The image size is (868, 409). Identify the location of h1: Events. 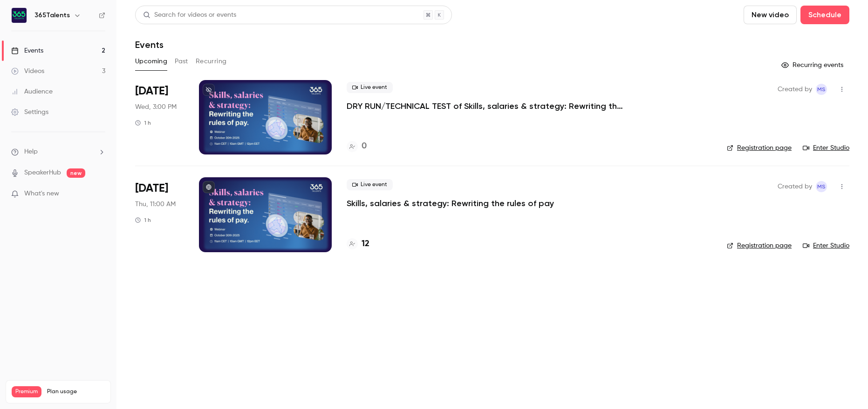
(149, 44).